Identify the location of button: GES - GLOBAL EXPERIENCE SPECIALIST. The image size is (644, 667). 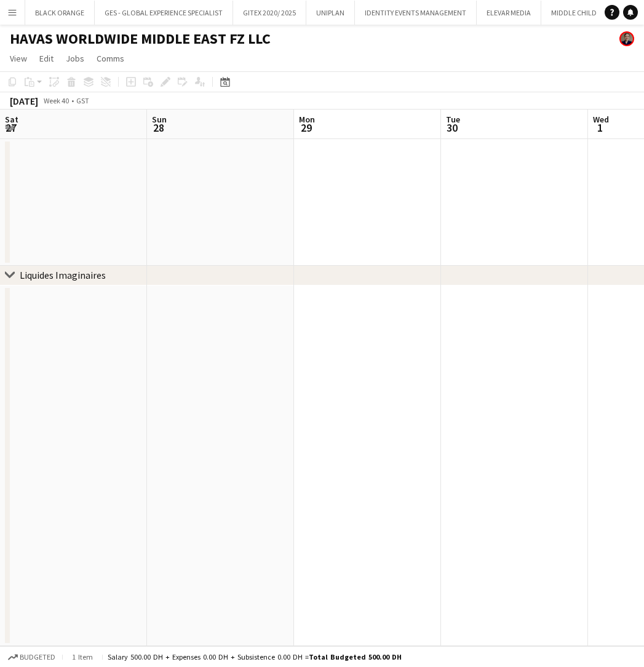
(164, 12).